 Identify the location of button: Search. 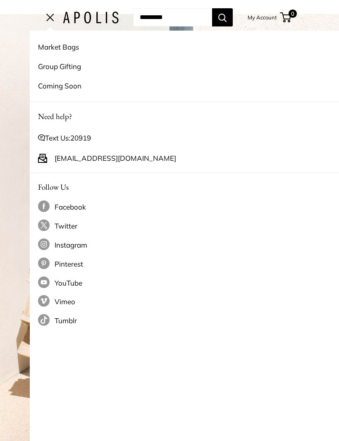
(222, 17).